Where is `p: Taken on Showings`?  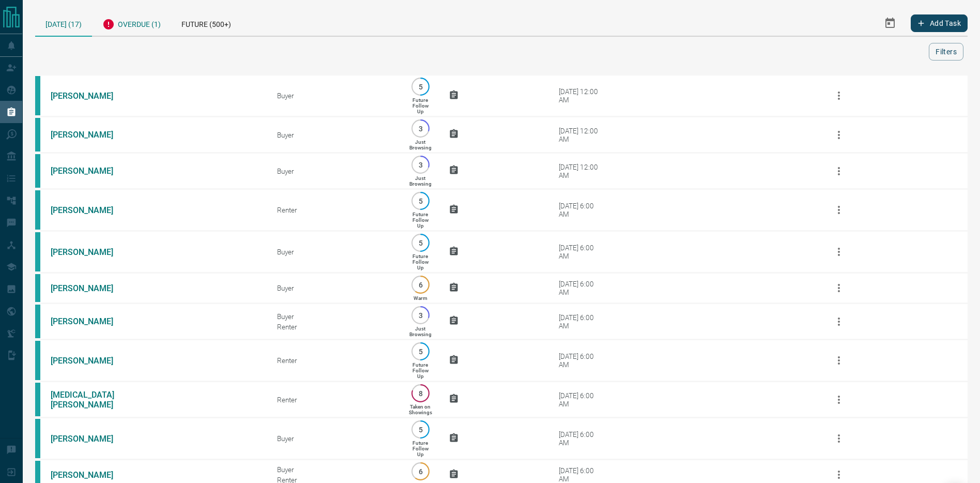
p: Taken on Showings is located at coordinates (421, 410).